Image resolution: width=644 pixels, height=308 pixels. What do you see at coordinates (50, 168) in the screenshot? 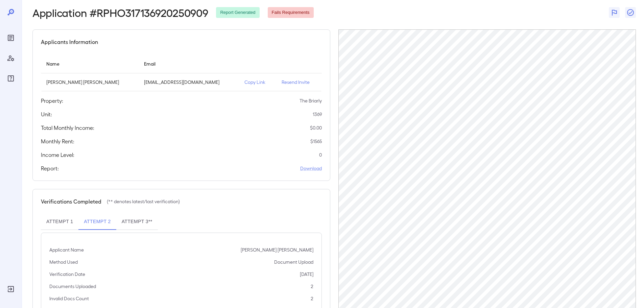
I see `h5: Report:` at bounding box center [50, 168].